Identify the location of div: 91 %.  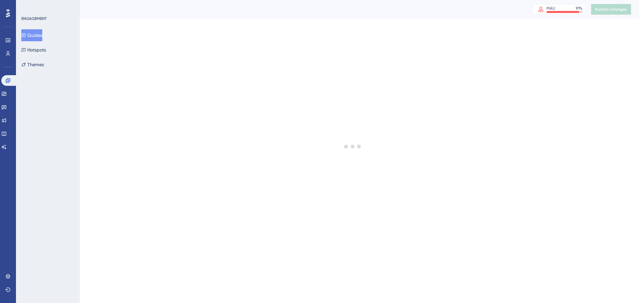
(579, 8).